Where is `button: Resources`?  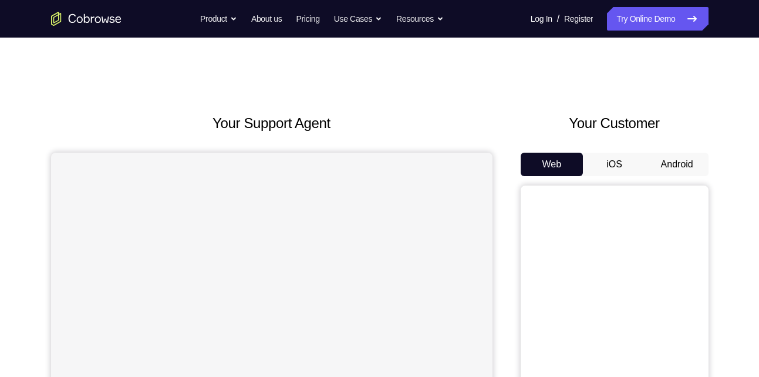 button: Resources is located at coordinates (420, 19).